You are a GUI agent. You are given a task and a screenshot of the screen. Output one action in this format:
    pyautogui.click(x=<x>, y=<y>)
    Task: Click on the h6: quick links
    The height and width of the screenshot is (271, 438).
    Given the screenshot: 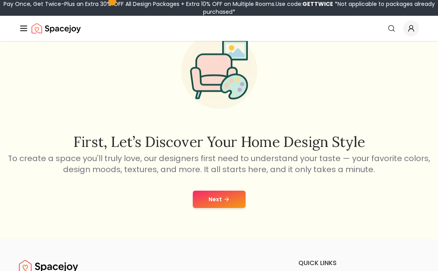 What is the action you would take?
    pyautogui.click(x=359, y=263)
    